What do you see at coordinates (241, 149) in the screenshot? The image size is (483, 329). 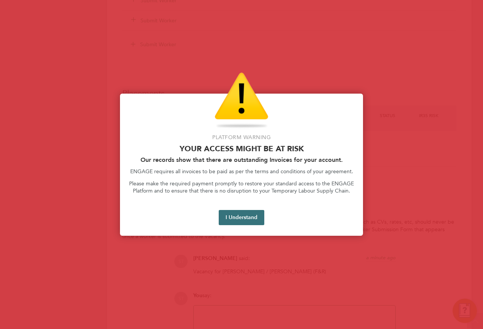 I see `p: Your access might be at risk` at bounding box center [241, 149].